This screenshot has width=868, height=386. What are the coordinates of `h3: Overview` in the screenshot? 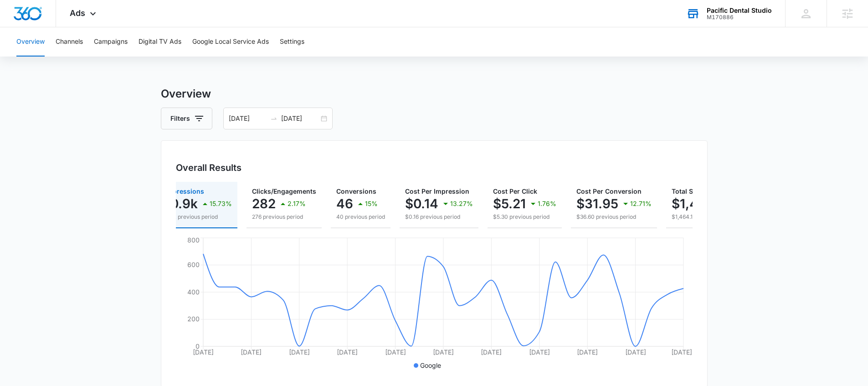 It's located at (434, 94).